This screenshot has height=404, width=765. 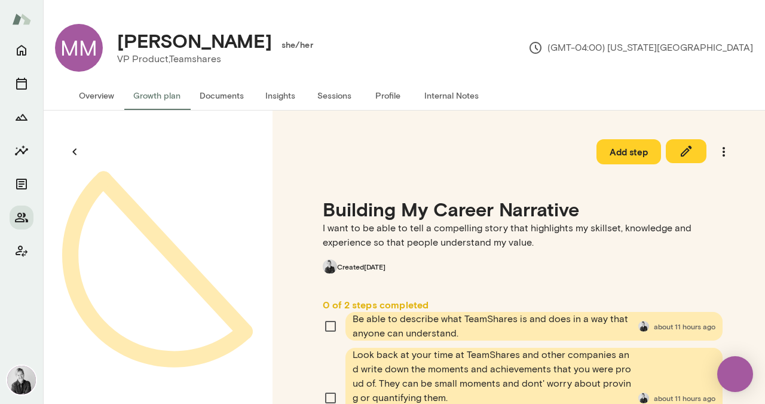 I want to click on button: Growth plan, so click(x=157, y=96).